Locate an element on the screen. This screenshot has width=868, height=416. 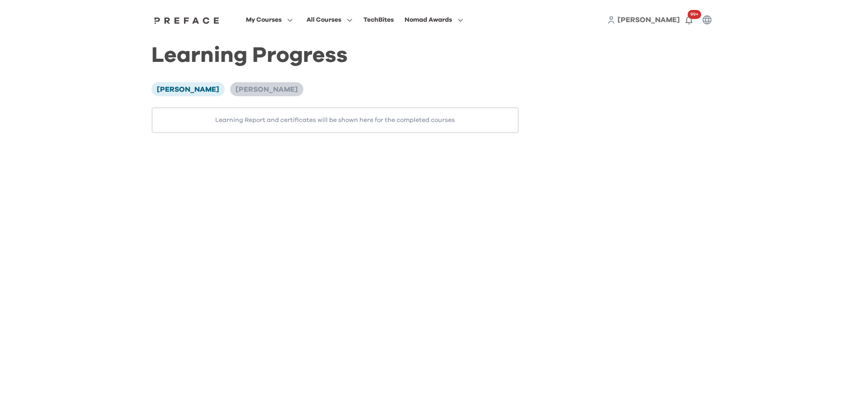
div: Learning Report and certificates will be shown here for the completed courses is located at coordinates (335, 121).